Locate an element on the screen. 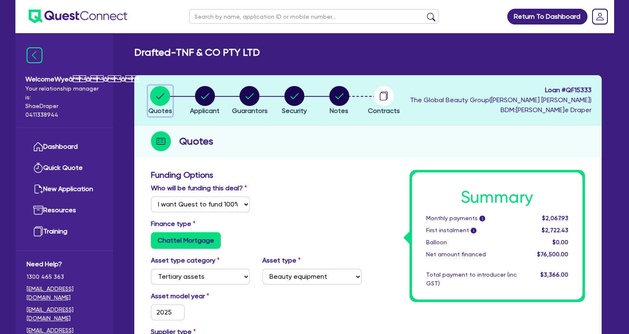  div: Net amount financed is located at coordinates (472, 255).